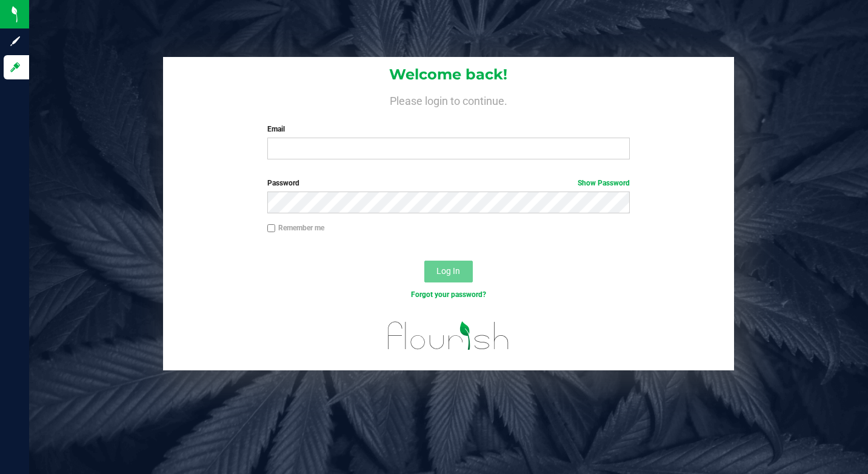 The height and width of the screenshot is (474, 868). What do you see at coordinates (15, 41) in the screenshot?
I see `inline-svg: Sign up` at bounding box center [15, 41].